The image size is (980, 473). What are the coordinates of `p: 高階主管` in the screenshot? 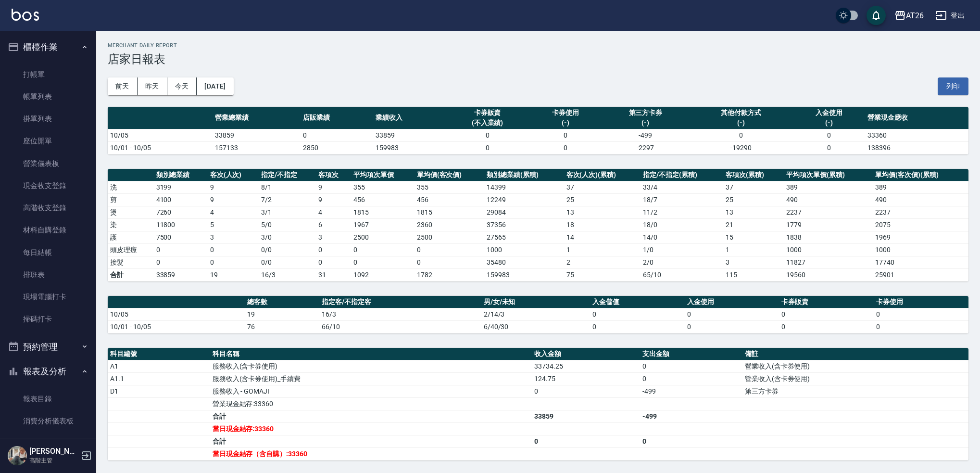 It's located at (54, 460).